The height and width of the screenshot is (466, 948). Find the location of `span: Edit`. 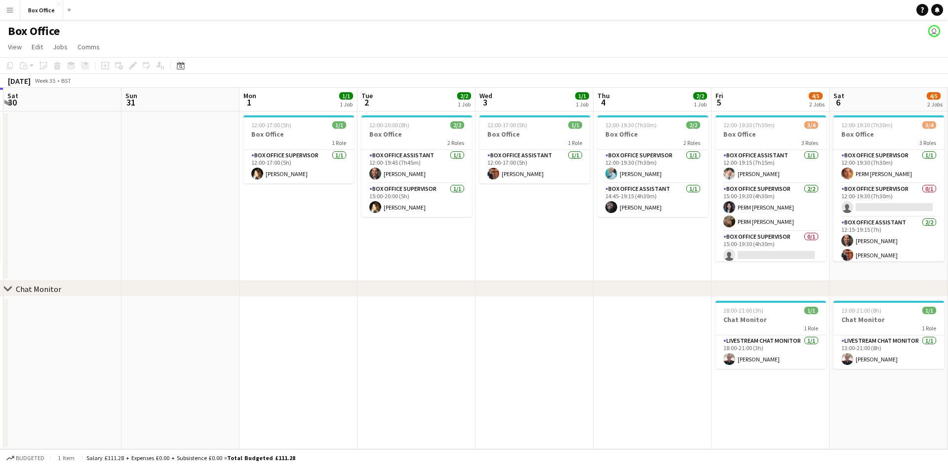

span: Edit is located at coordinates (37, 47).